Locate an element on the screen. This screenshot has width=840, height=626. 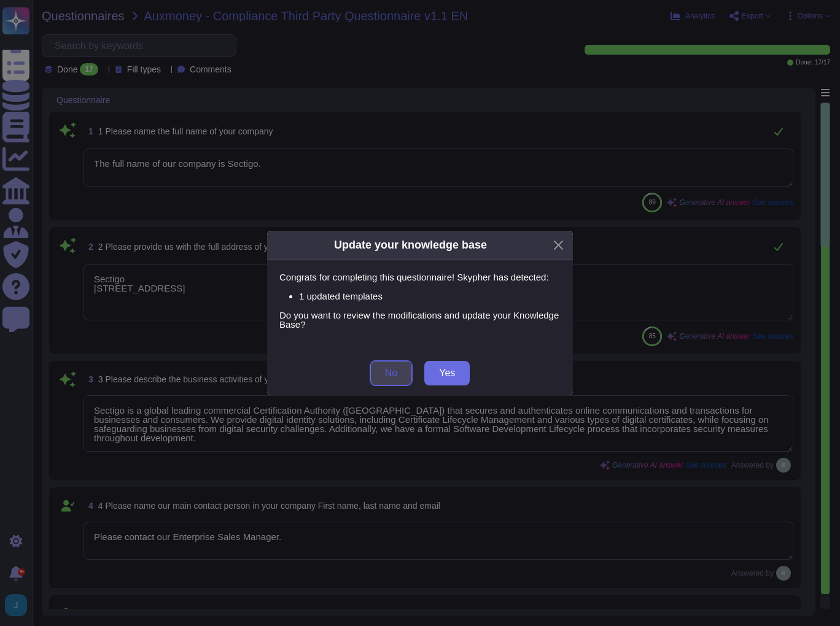
button: No is located at coordinates (391, 373).